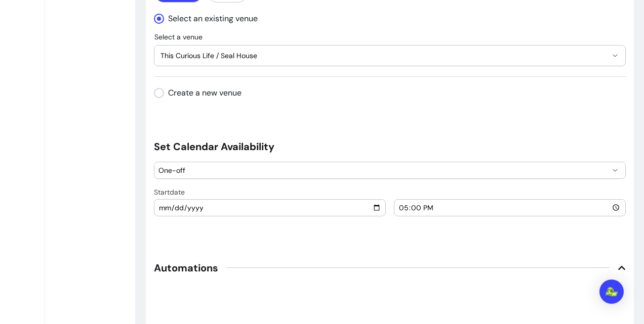  What do you see at coordinates (384, 170) in the screenshot?
I see `span: One-off` at bounding box center [384, 170].